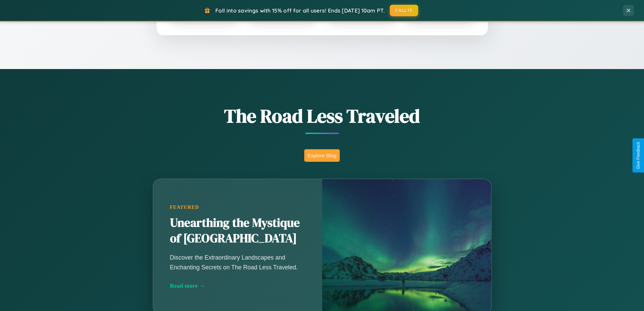 The height and width of the screenshot is (311, 644). I want to click on div: Give Feedback, so click(638, 155).